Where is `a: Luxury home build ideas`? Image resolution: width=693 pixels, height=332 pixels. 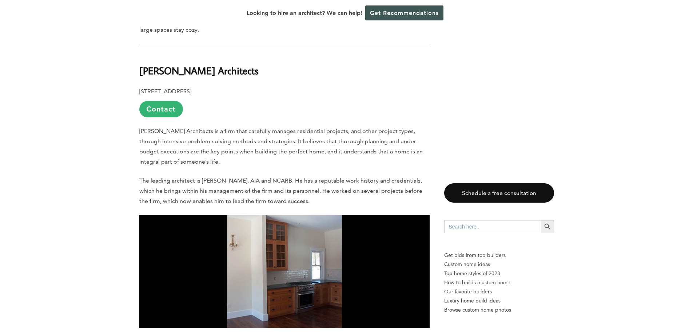 a: Luxury home build ideas is located at coordinates (499, 300).